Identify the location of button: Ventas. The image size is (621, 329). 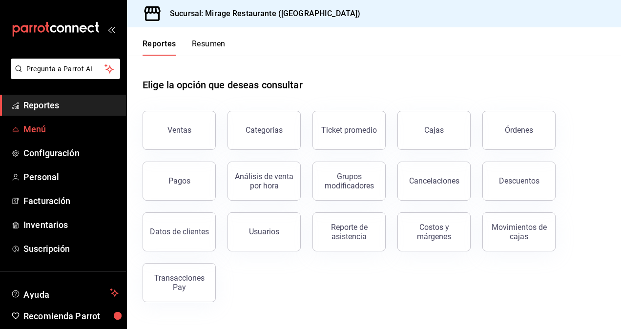
(179, 130).